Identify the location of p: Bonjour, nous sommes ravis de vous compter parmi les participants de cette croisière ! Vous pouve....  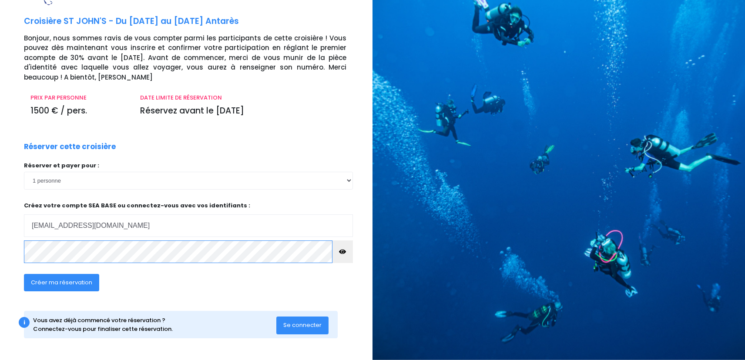
(195, 58).